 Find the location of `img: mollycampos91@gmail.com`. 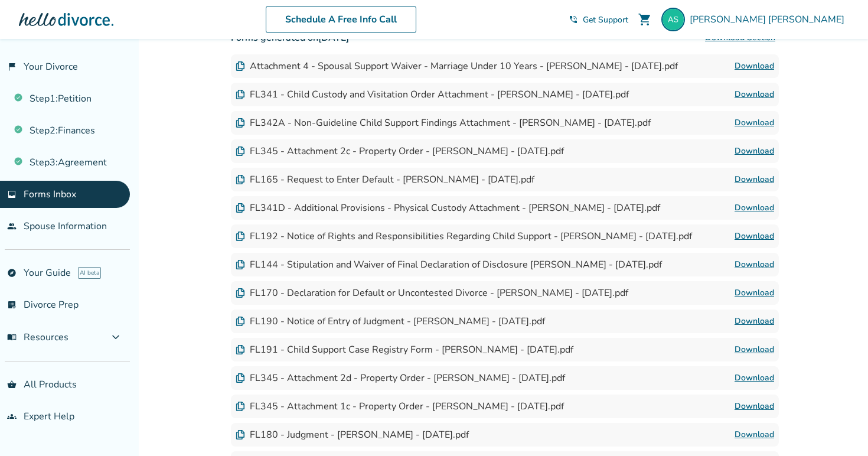

img: mollycampos91@gmail.com is located at coordinates (673, 19).